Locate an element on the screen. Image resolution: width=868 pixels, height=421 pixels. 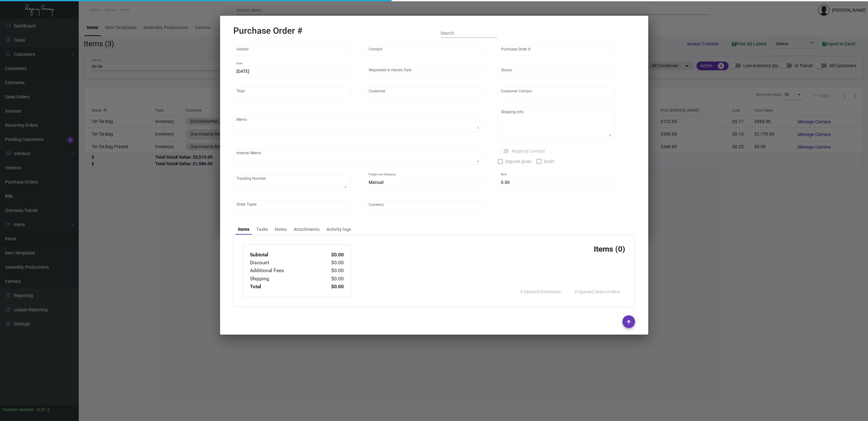
div: 0.51.2 is located at coordinates (44, 410).